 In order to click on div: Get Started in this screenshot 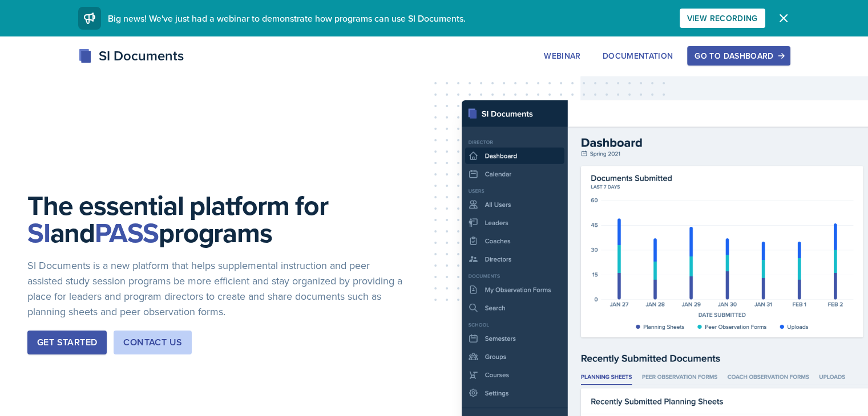, I will do `click(66, 343)`.